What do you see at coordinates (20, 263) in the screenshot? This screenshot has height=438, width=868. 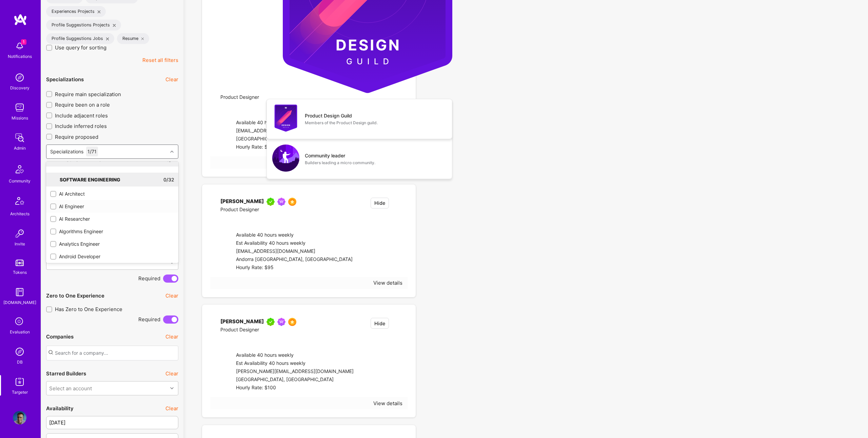 I see `img: tokens` at bounding box center [20, 263].